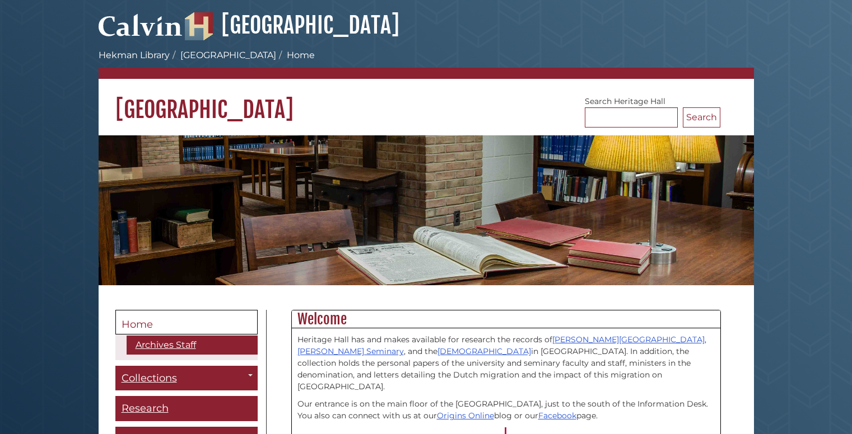 This screenshot has height=434, width=852. I want to click on a: Origins Online, so click(465, 416).